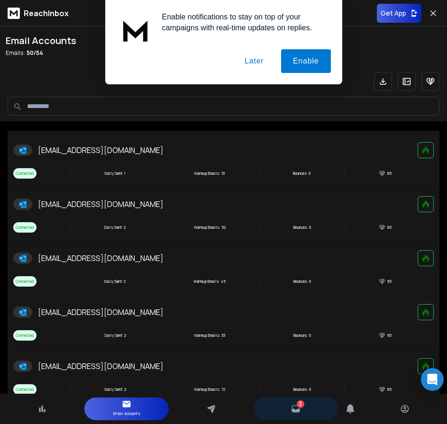  Describe the element at coordinates (432, 379) in the screenshot. I see `div: Open Intercom Messenger` at that location.